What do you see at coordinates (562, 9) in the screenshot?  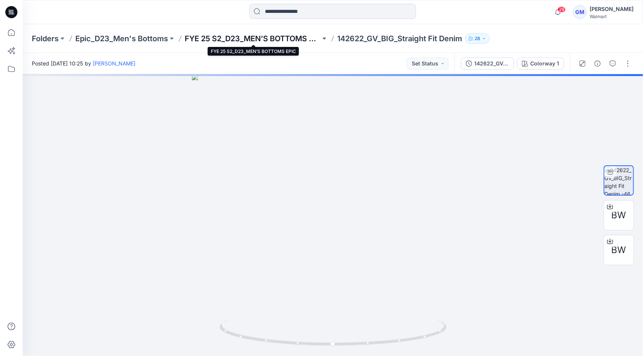 I see `span: 29` at bounding box center [562, 9].